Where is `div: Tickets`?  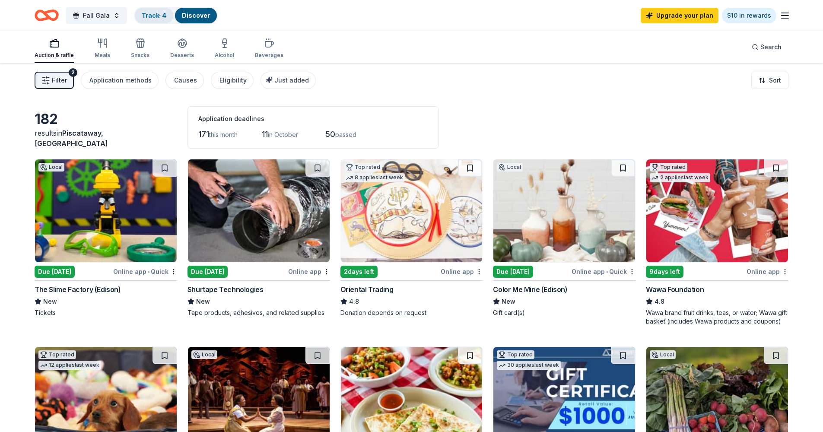
div: Tickets is located at coordinates (106, 313).